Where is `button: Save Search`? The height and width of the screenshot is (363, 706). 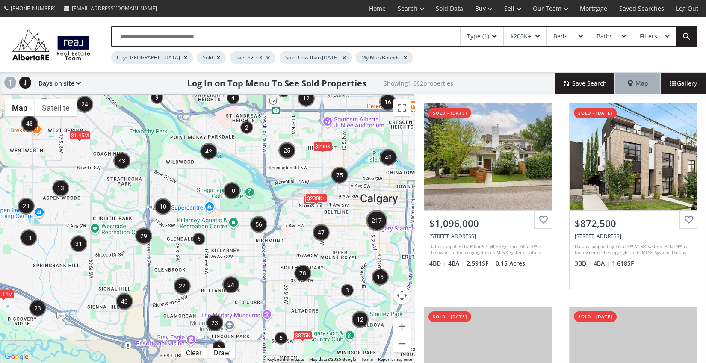 button: Save Search is located at coordinates (585, 83).